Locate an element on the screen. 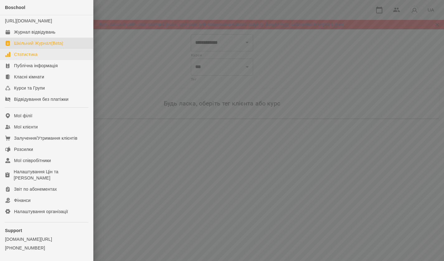 Image resolution: width=444 pixels, height=261 pixels. div: Відвідування без платіжки is located at coordinates (41, 99).